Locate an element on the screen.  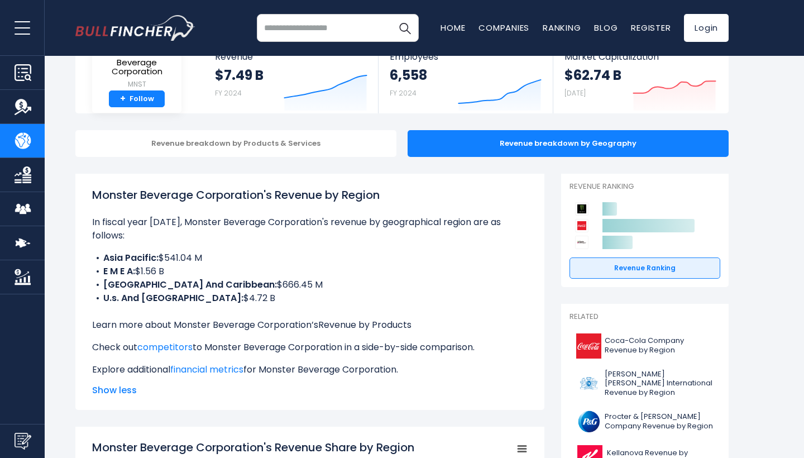
a: Employees 6,558 FY 2024 is located at coordinates (465, 77).